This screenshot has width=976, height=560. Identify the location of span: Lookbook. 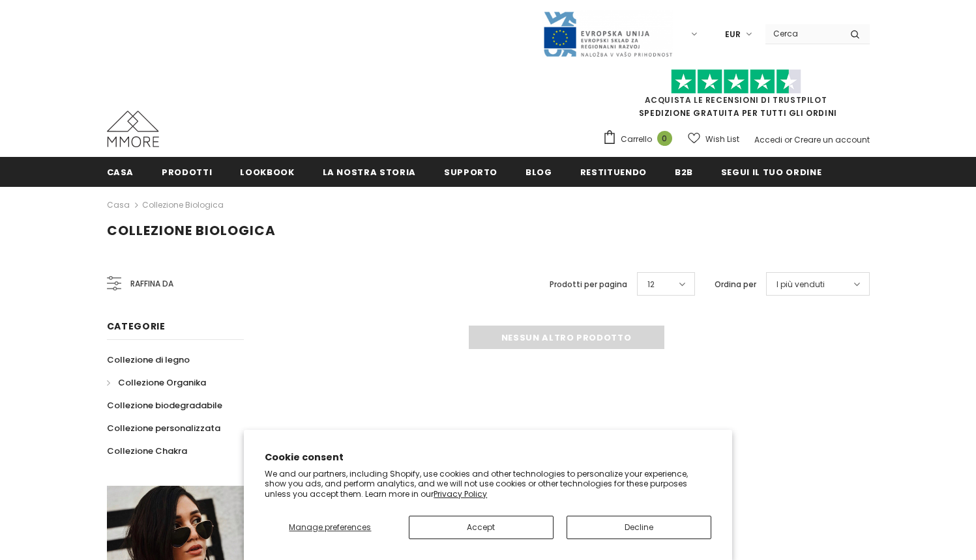
(267, 172).